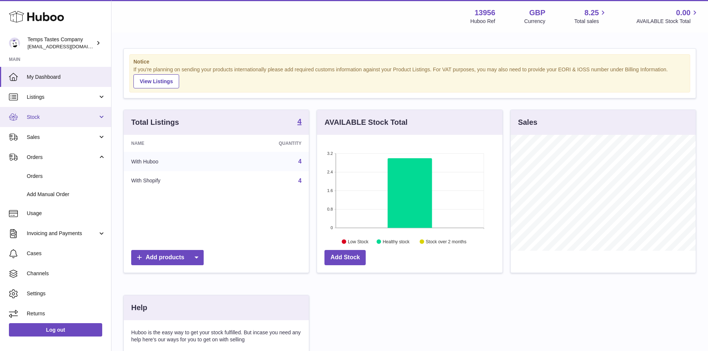  Describe the element at coordinates (267, 143) in the screenshot. I see `th: Quantity` at that location.